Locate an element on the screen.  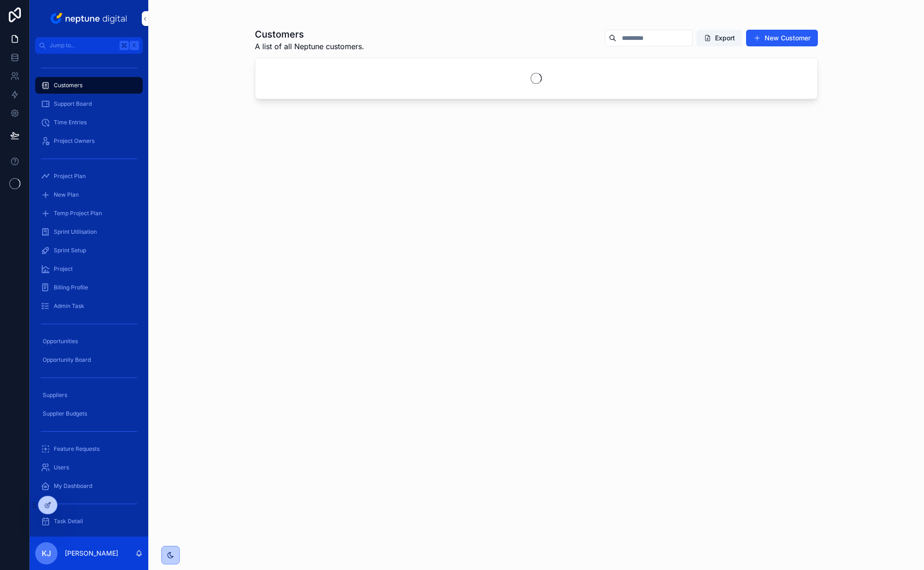
span: Project is located at coordinates (63, 269).